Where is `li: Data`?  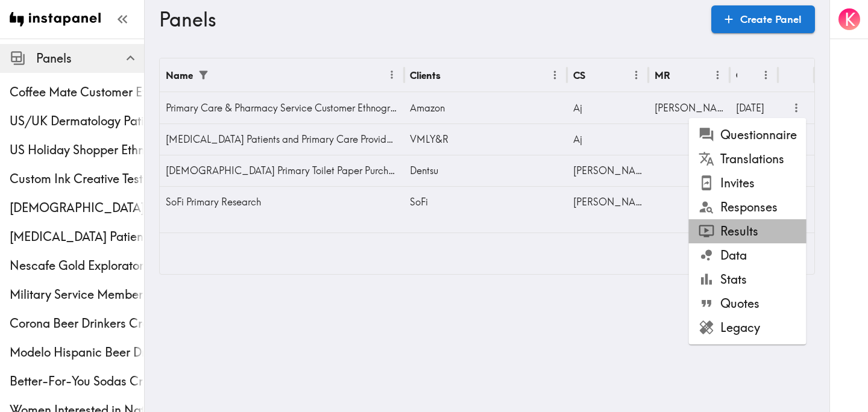 li: Data is located at coordinates (747, 255).